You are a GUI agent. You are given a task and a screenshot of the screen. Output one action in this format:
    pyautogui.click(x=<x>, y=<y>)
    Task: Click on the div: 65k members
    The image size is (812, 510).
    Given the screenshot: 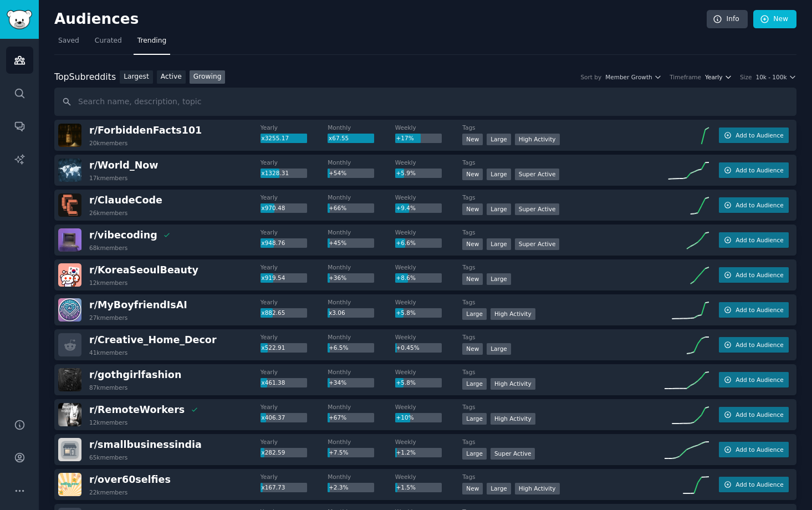 What is the action you would take?
    pyautogui.click(x=108, y=457)
    